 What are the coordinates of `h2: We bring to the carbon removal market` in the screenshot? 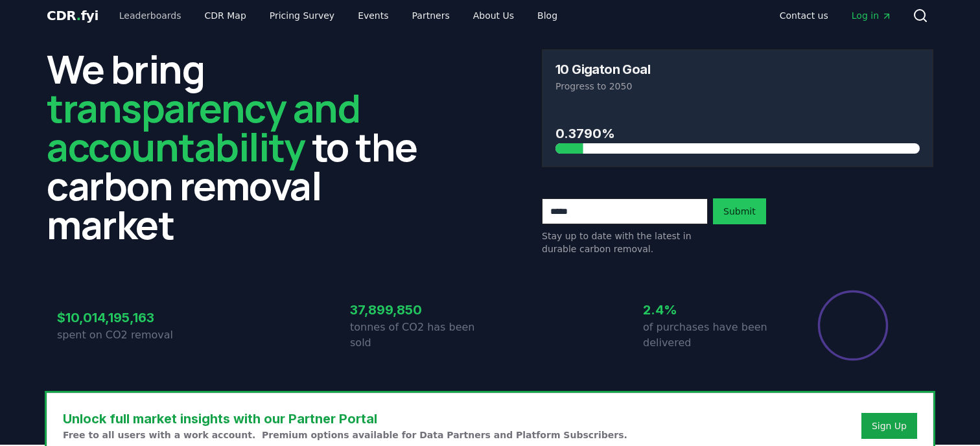 It's located at (243, 147).